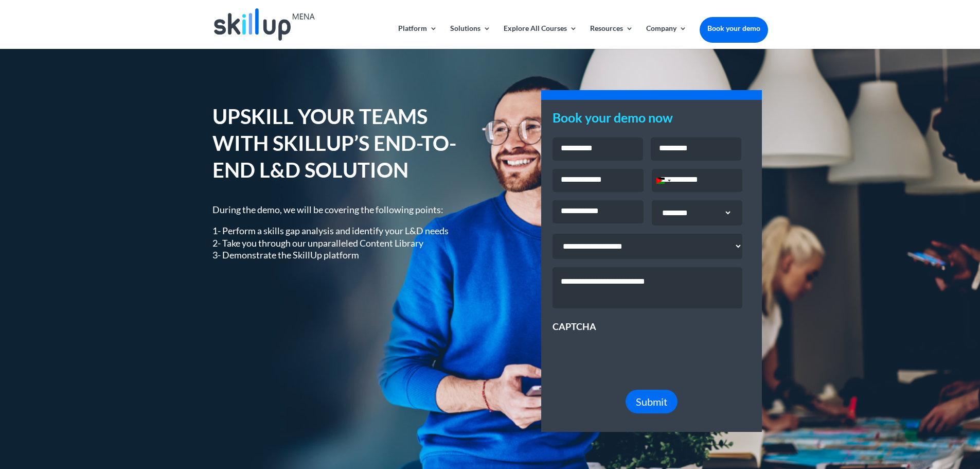 The image size is (980, 469). I want to click on div: During the demo, we will be covering the following points:, so click(344, 233).